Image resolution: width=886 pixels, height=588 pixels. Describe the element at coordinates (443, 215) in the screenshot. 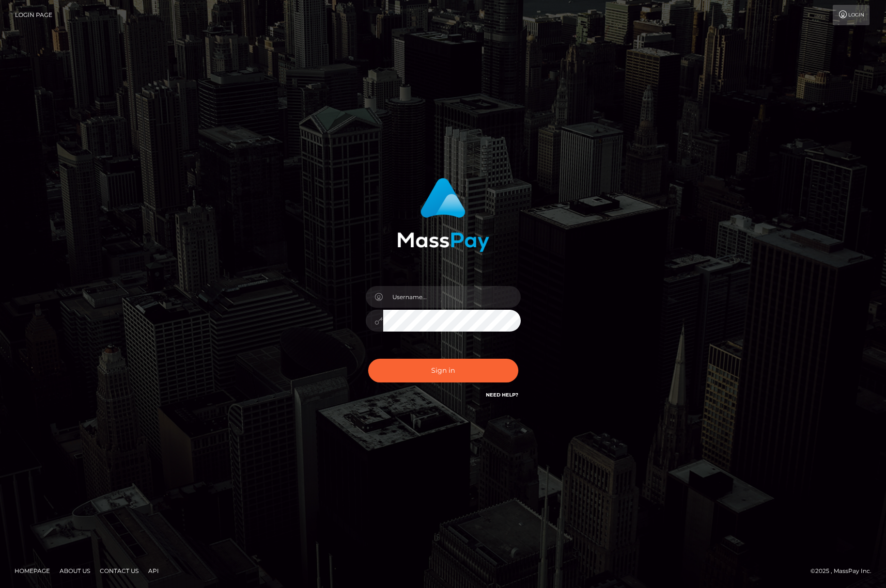

I see `img: MassPay Login` at that location.